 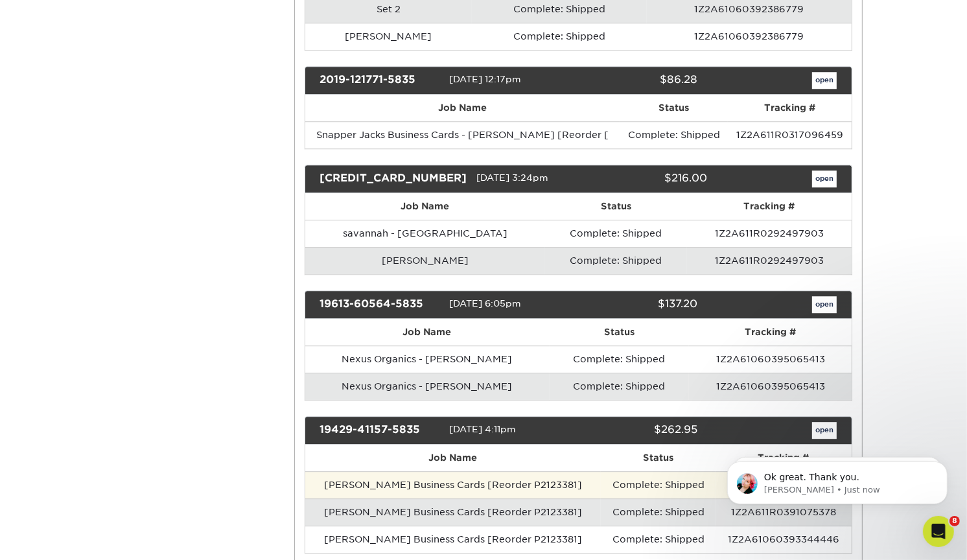 I want to click on td: 1Z2A611R0317096459, so click(x=790, y=135).